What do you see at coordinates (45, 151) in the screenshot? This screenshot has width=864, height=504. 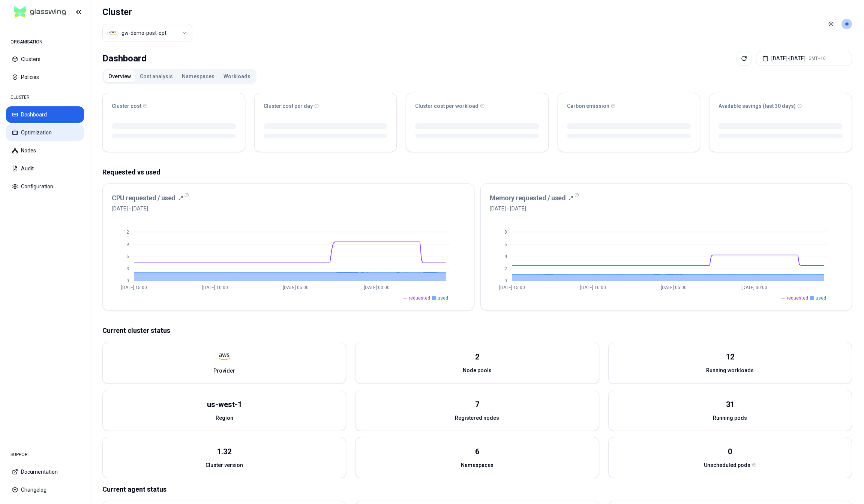 I see `button: Nodes` at bounding box center [45, 151].